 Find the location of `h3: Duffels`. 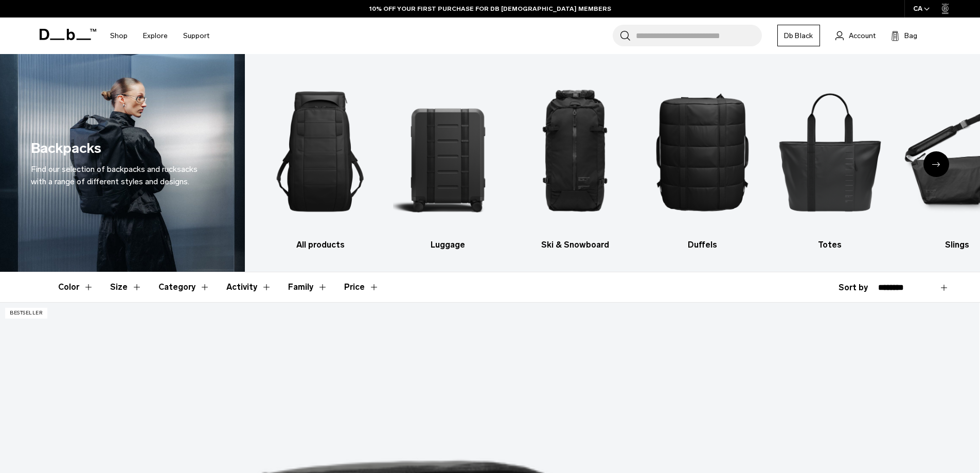

h3: Duffels is located at coordinates (702, 245).